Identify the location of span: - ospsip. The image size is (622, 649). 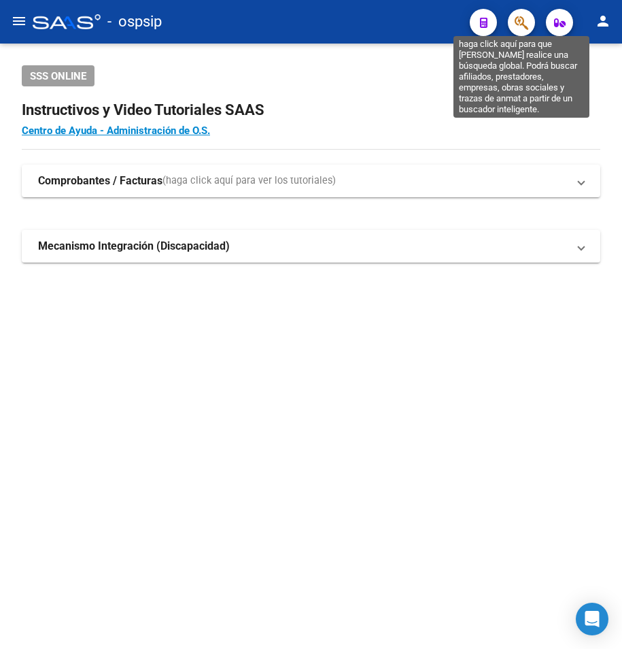
(135, 22).